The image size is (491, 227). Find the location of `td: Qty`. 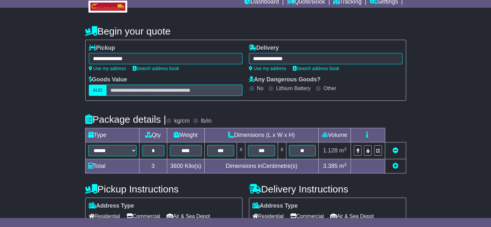

td: Qty is located at coordinates (153, 135).